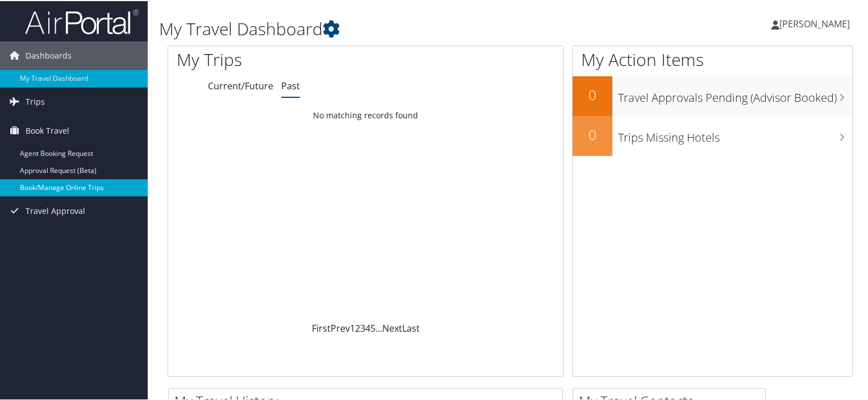 The height and width of the screenshot is (400, 868). What do you see at coordinates (713, 59) in the screenshot?
I see `h1: My Action Items` at bounding box center [713, 59].